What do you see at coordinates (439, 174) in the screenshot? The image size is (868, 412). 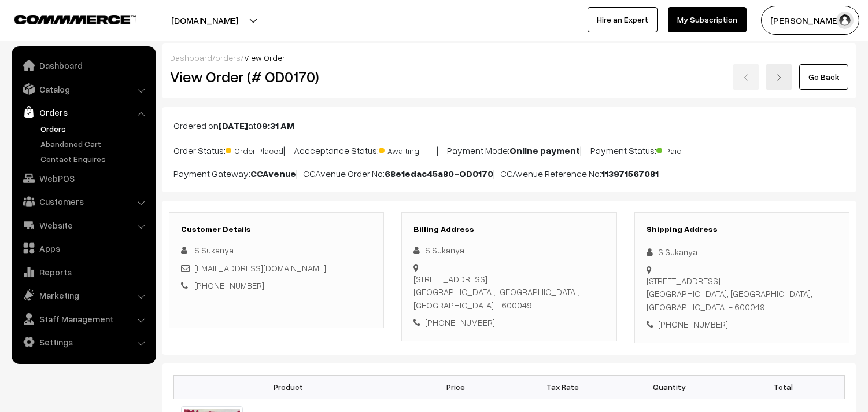 I see `b: 68e1edac45a80-OD0170` at bounding box center [439, 174].